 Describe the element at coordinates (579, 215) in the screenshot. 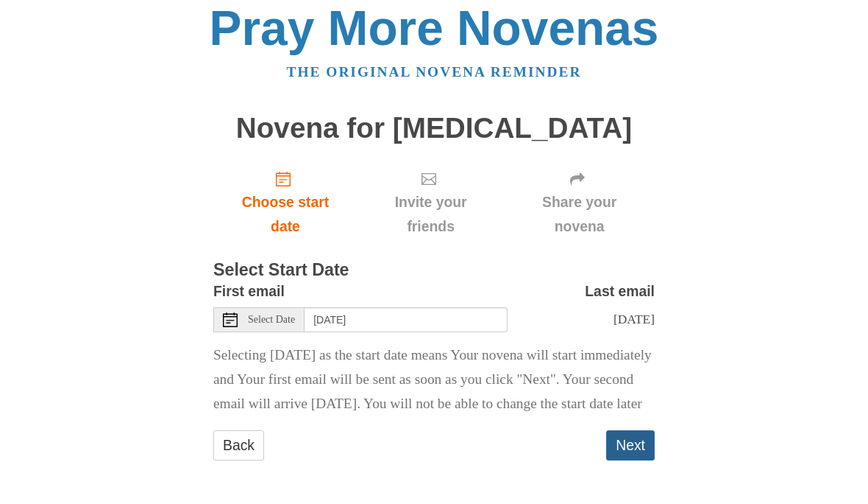

I see `span: Share your novena` at that location.